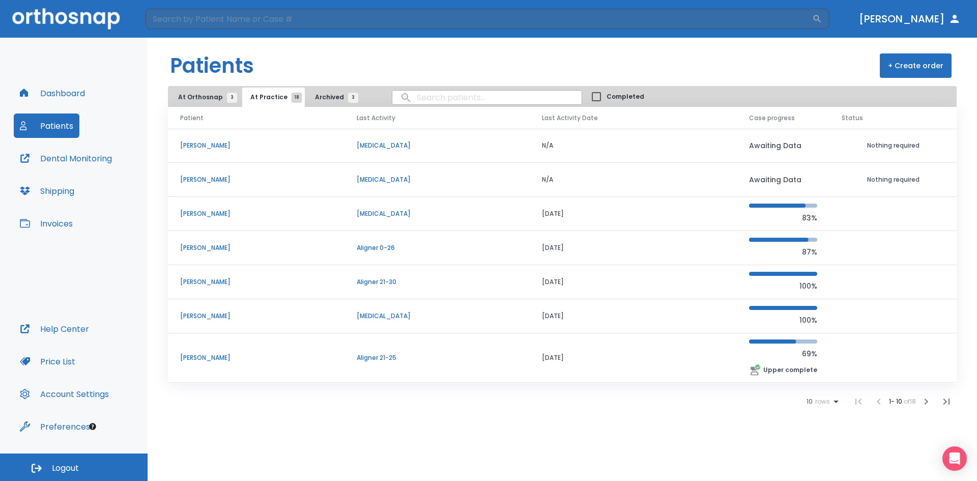  I want to click on img: Orthosnap, so click(66, 18).